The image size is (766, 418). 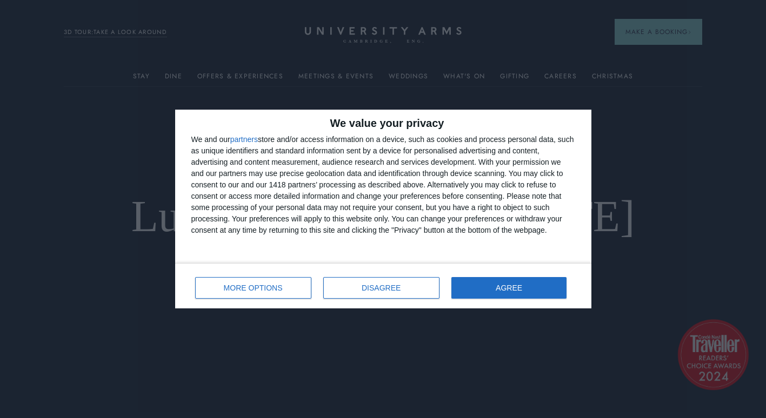 What do you see at coordinates (509, 288) in the screenshot?
I see `button: AGREE` at bounding box center [509, 288].